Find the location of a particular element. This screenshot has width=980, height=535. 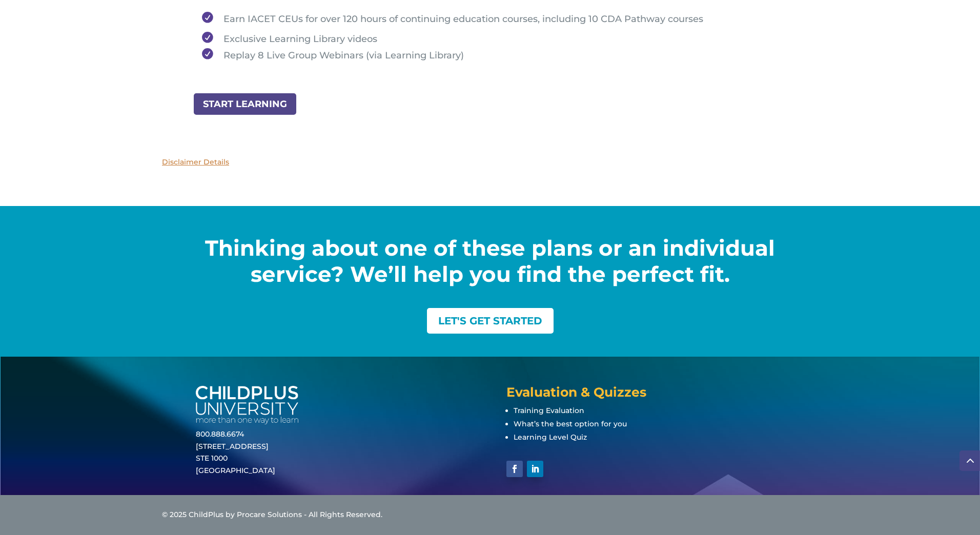

div: © 2025 ChildPlus by Procare Solutions - All Rights Reserved. is located at coordinates (490, 515).